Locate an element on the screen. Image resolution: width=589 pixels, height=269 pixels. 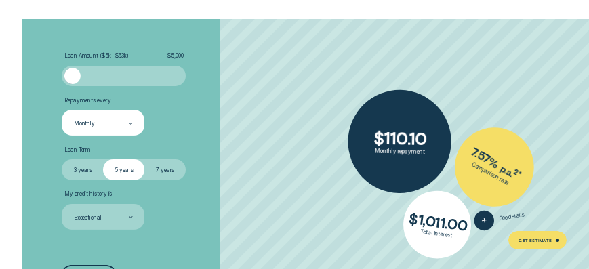
label: 7 years is located at coordinates (165, 170).